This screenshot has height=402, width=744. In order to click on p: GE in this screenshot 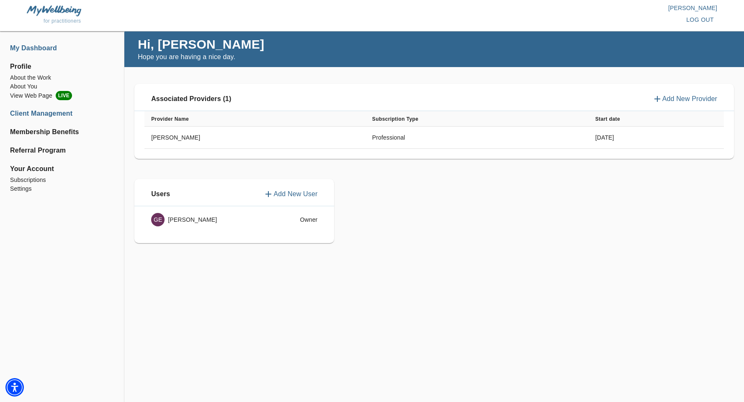, I will do `click(158, 219)`.